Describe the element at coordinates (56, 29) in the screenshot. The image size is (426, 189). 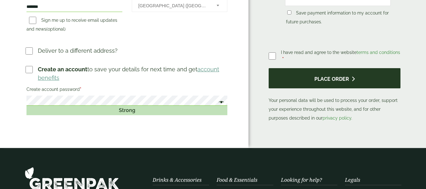
I see `span: (optional)` at that location.